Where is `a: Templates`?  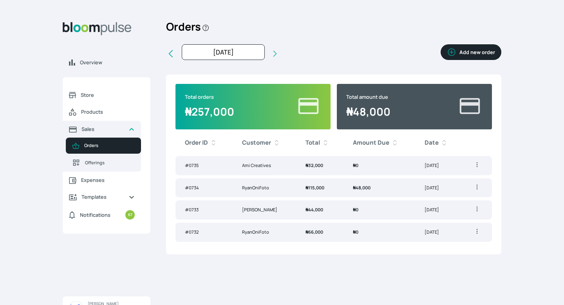
a: Templates is located at coordinates (102, 197).